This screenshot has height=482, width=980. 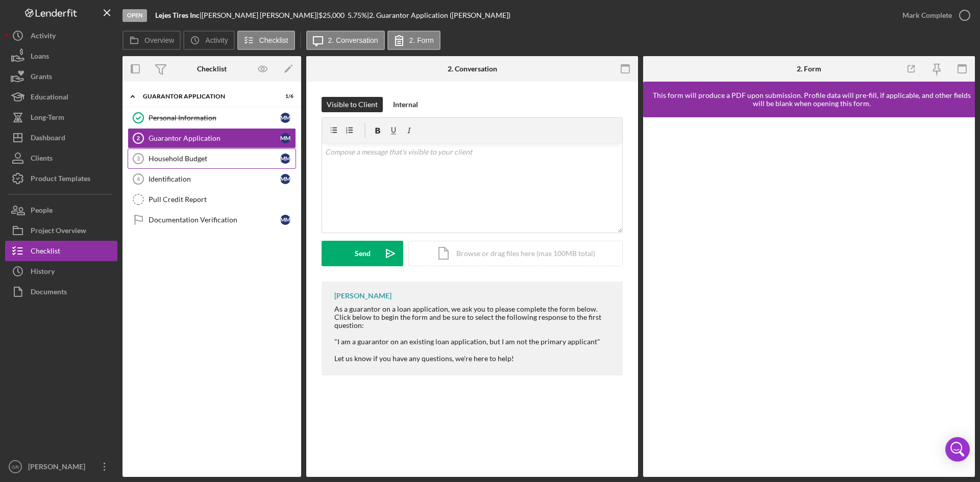 I want to click on tspan: 3, so click(x=138, y=159).